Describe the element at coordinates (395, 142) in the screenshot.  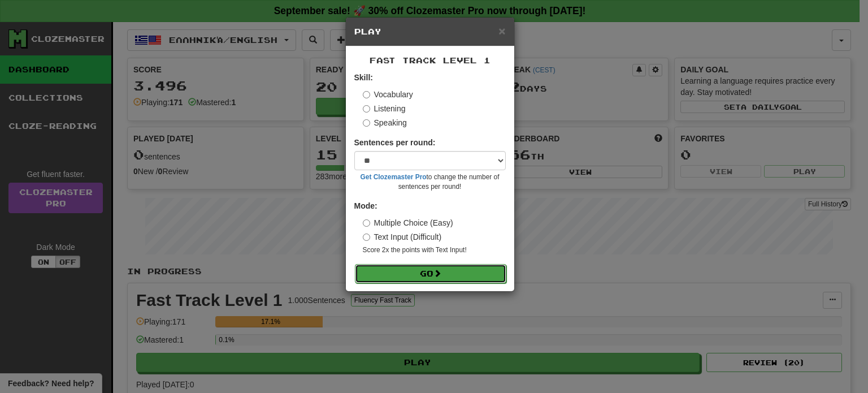
I see `label: Sentences per round:` at that location.